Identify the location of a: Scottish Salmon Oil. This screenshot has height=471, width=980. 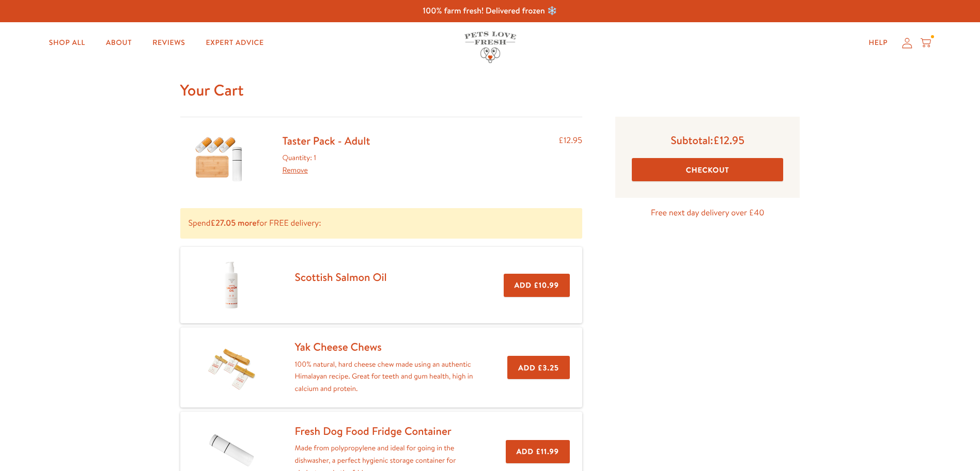
(341, 277).